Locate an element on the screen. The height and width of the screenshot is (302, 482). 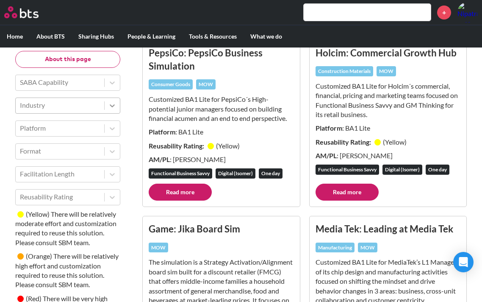
div: Open Intercom Messenger is located at coordinates (464, 262).